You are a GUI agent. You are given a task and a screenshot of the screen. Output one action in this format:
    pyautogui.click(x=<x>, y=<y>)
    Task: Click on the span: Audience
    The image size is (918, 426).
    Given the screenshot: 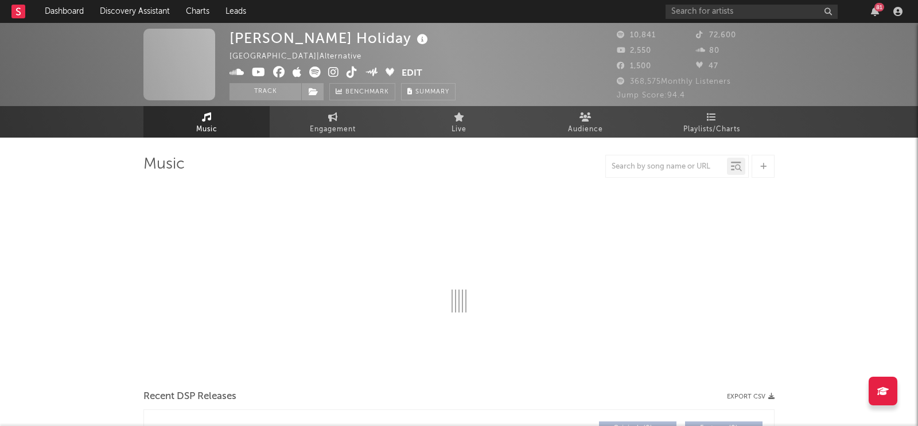 What is the action you would take?
    pyautogui.click(x=585, y=130)
    